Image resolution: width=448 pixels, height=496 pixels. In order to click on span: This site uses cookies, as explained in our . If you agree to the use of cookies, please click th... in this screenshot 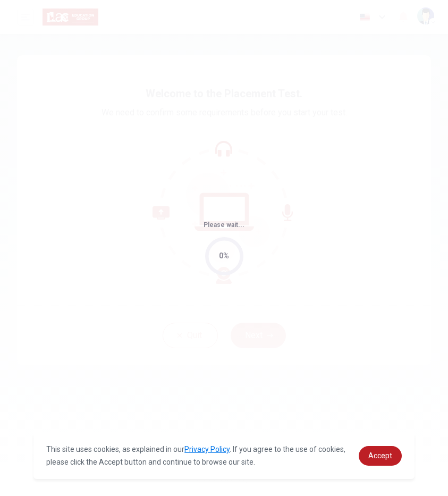, I will do `click(196, 456)`.